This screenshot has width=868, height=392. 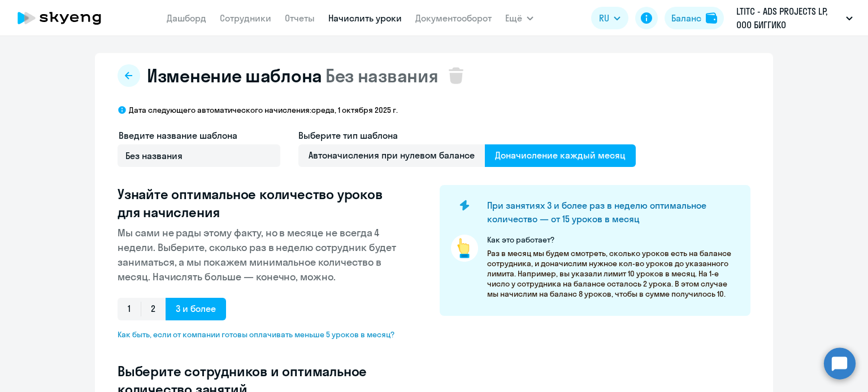 I want to click on button: Балансbalance, so click(x=694, y=18).